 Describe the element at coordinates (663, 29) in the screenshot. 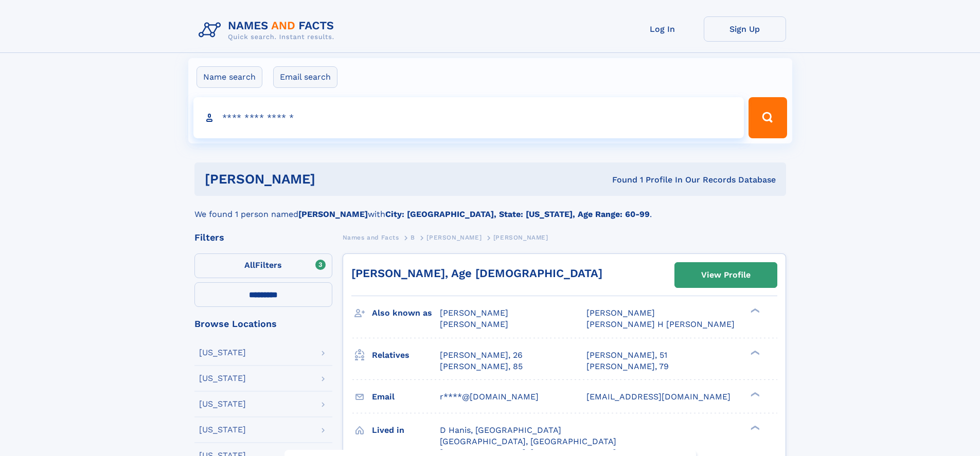

I see `a: Log In` at that location.